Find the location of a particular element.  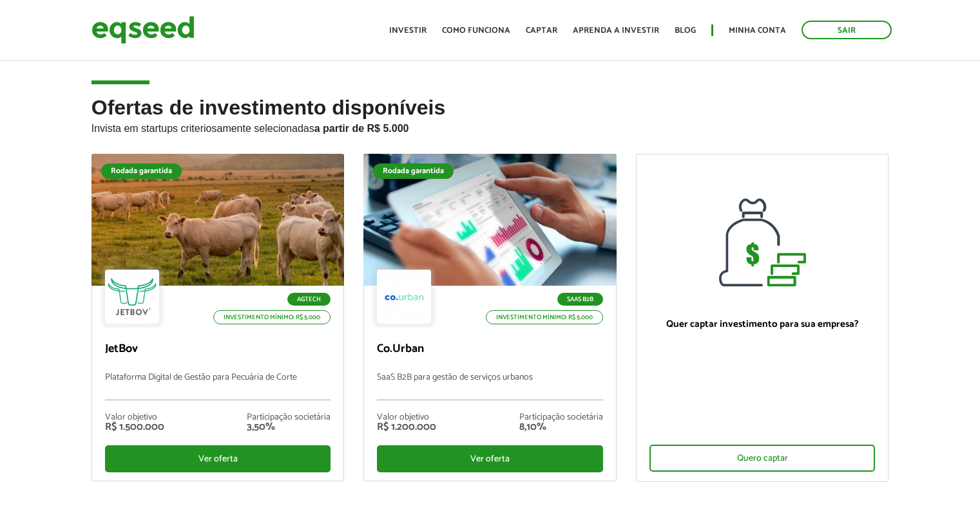

div: 3,50% is located at coordinates (288, 427).